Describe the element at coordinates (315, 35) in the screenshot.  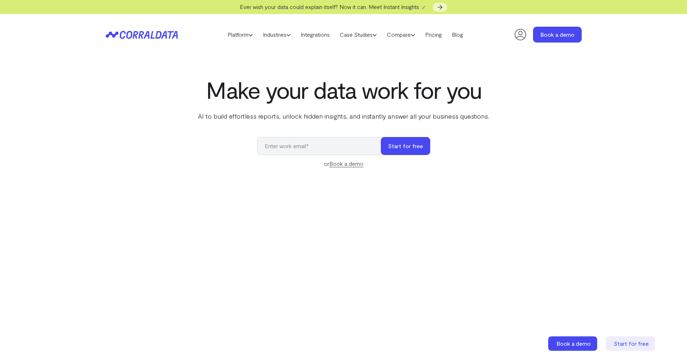
I see `a: Integrations` at that location.